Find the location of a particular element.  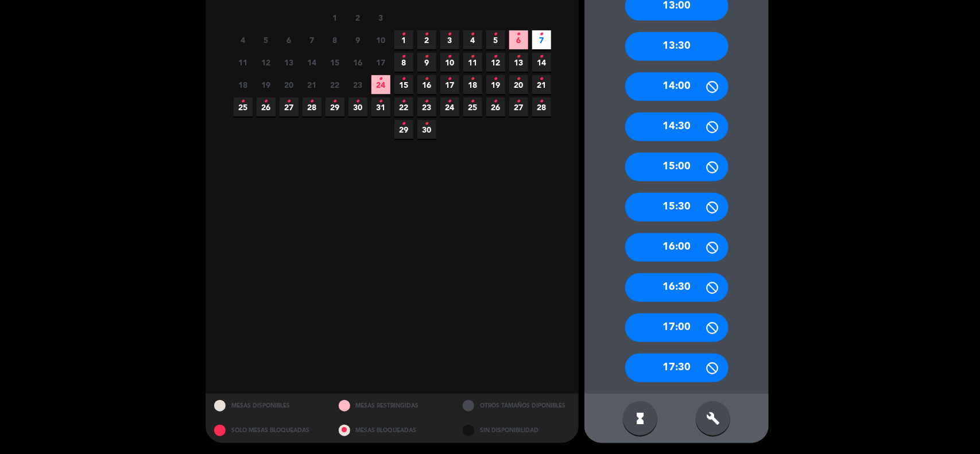

div: 14:30 is located at coordinates (676, 127).